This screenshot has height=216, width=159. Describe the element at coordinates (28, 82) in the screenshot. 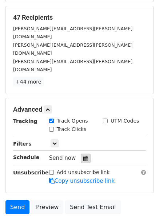

I see `a: +44 more` at that location.